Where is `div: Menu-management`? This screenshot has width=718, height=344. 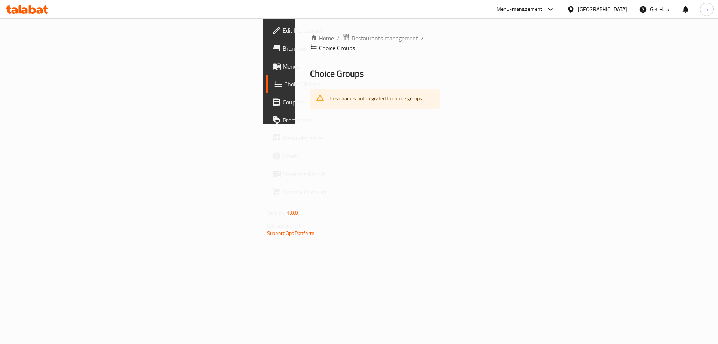
div: Menu-management is located at coordinates (520, 9).